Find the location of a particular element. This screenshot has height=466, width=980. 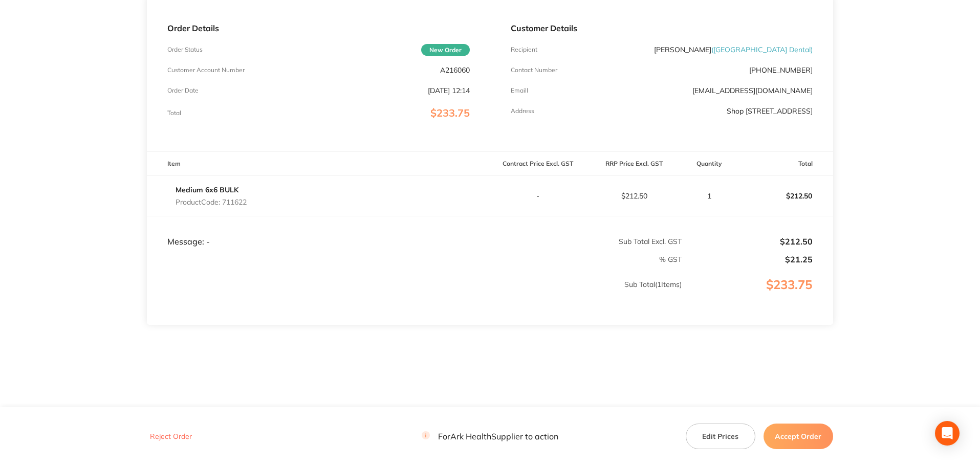

a: Medium 6x6 BULK is located at coordinates (207, 190).